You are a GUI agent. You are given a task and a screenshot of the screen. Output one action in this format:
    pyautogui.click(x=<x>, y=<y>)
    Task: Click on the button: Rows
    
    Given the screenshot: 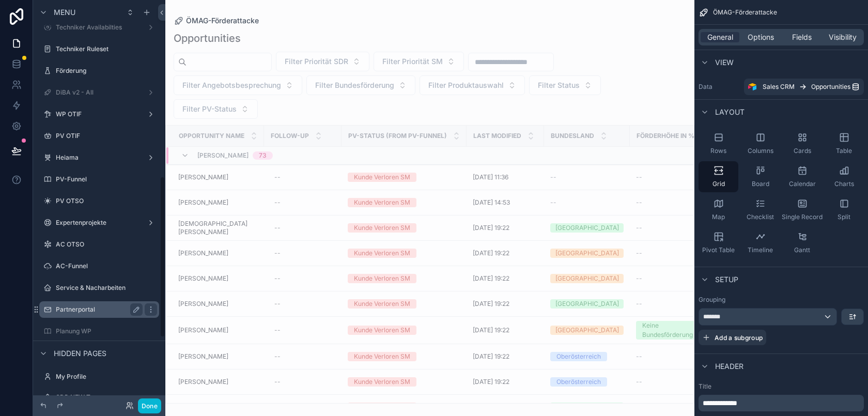 What is the action you would take?
    pyautogui.click(x=718, y=143)
    